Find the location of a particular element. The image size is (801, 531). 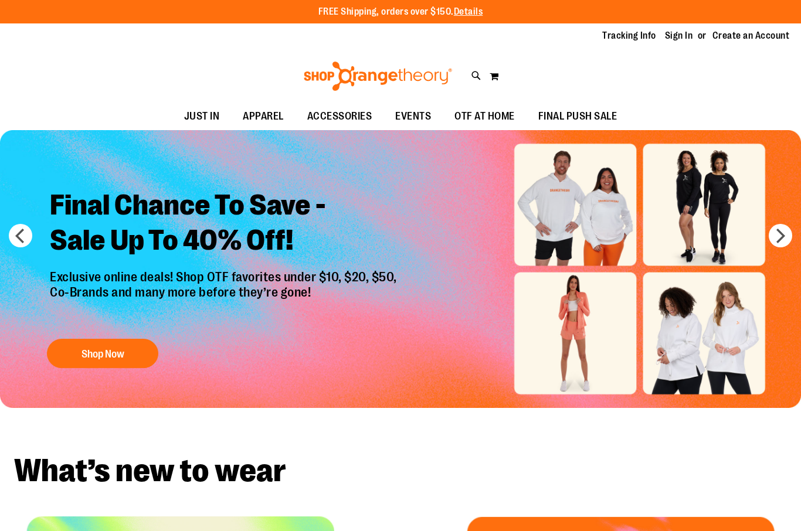

span: FINAL PUSH SALE is located at coordinates (577, 116).